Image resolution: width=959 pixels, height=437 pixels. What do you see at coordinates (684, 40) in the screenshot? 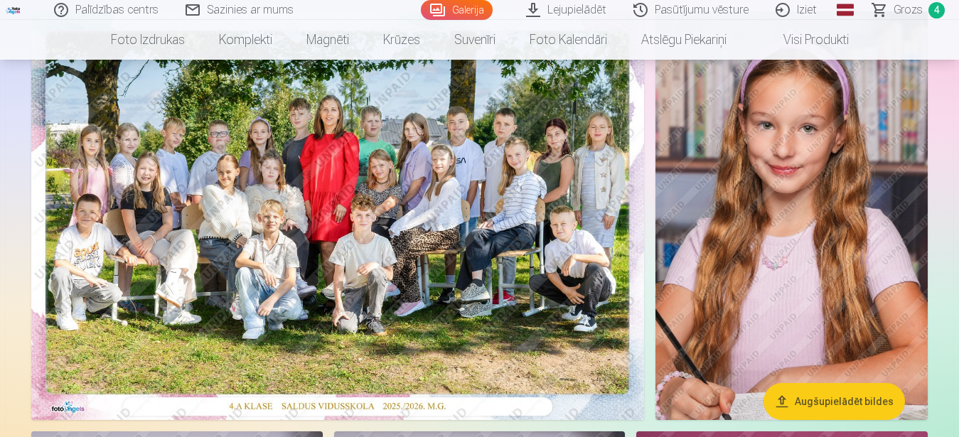
I see `a: Atslēgu piekariņi` at bounding box center [684, 40].